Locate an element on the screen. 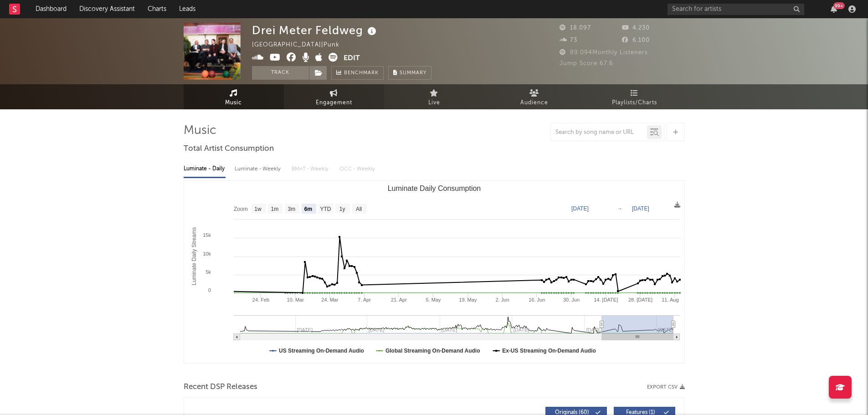  text: All is located at coordinates (358, 209).